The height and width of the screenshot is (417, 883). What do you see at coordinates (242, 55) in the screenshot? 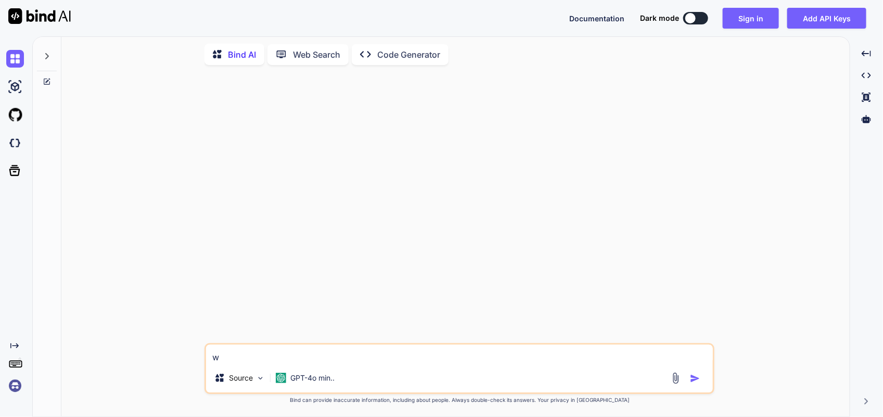
I see `p: Bind AI` at bounding box center [242, 55].